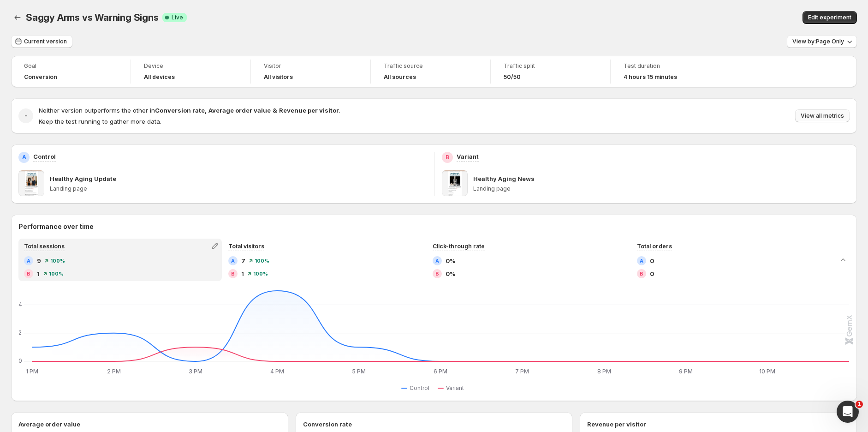 The image size is (868, 432). Describe the element at coordinates (100, 121) in the screenshot. I see `span: Keep the test running to gather more data.` at that location.